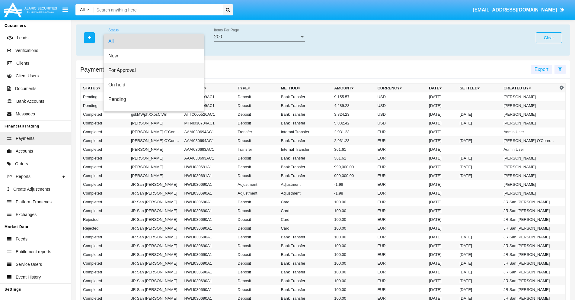  I want to click on span: For Approval, so click(154, 70).